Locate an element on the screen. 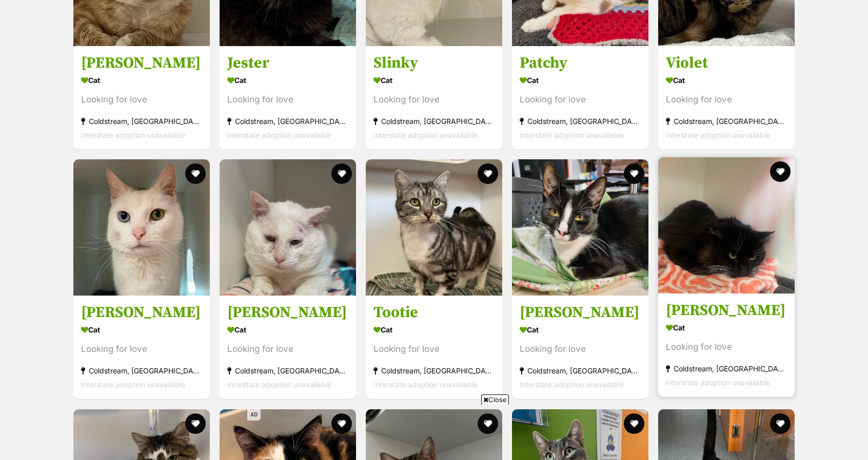 This screenshot has width=868, height=460. h3: Slinky is located at coordinates (434, 63).